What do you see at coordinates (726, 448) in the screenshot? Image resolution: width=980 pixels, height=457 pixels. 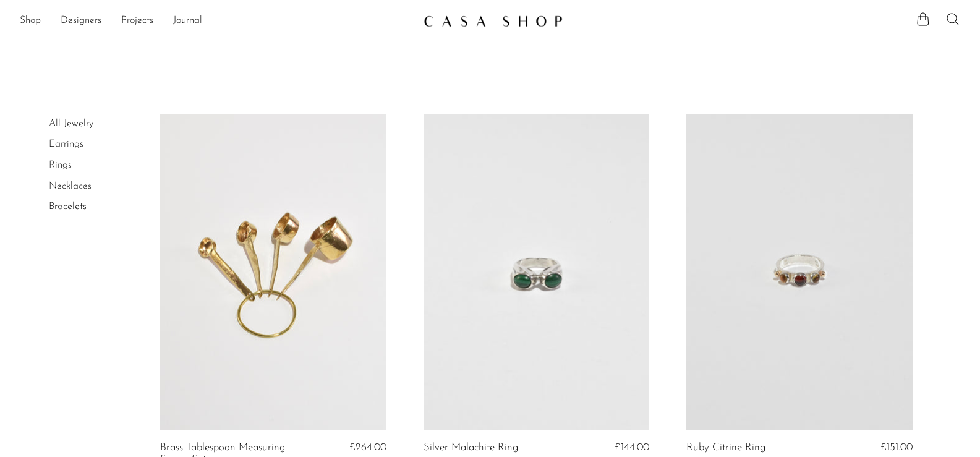 I see `a: Ruby Citrine Ring` at bounding box center [726, 448].